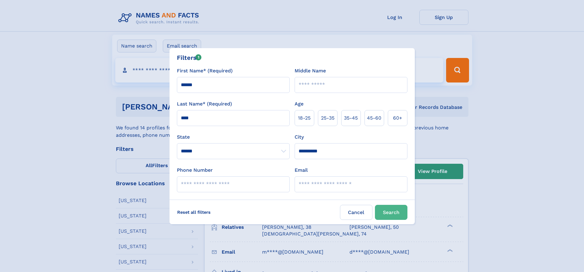 Image resolution: width=584 pixels, height=272 pixels. I want to click on label: Age, so click(299, 104).